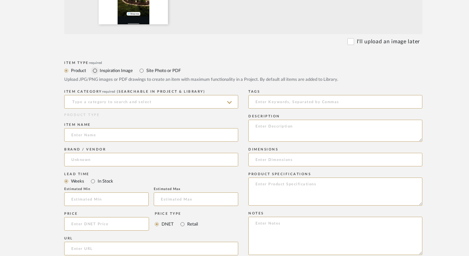 The width and height of the screenshot is (469, 256). Describe the element at coordinates (167, 224) in the screenshot. I see `label: DNET` at that location.